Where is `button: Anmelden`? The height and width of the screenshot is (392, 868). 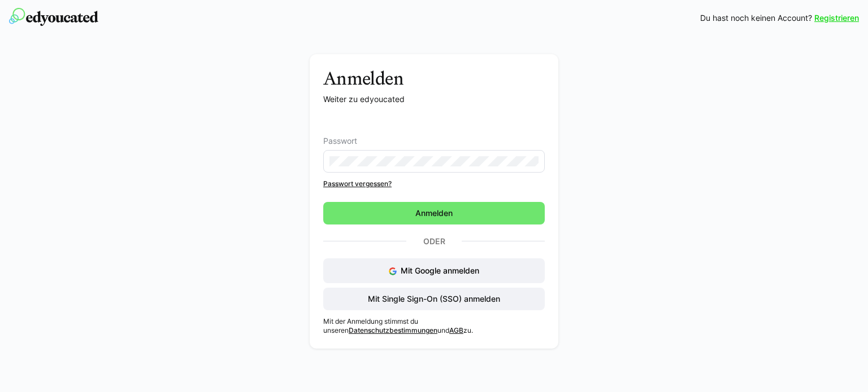 button: Anmelden is located at coordinates (434, 213).